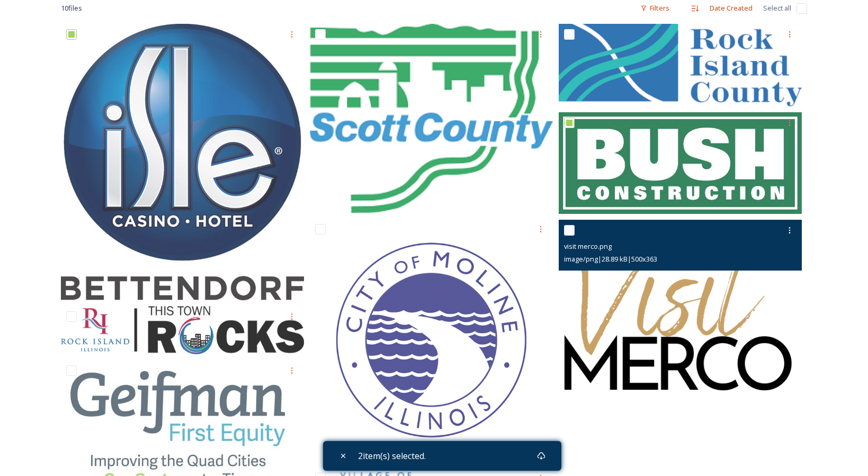 The image size is (868, 476). I want to click on img: BUSH pms349.jpg, so click(680, 163).